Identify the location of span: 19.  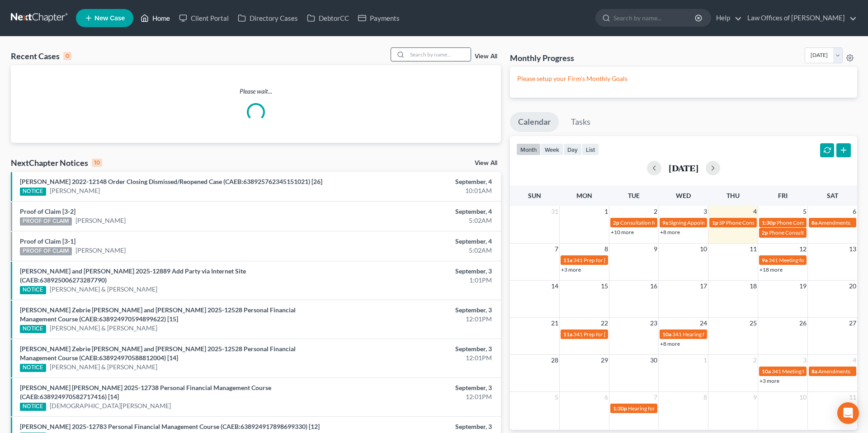
(803, 286).